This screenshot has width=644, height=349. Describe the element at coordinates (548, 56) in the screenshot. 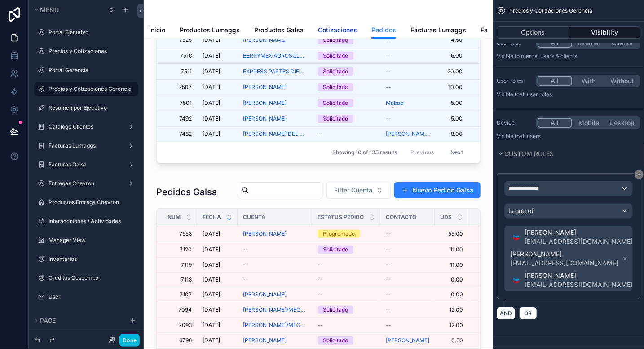

I see `span: Internal users & clients` at that location.